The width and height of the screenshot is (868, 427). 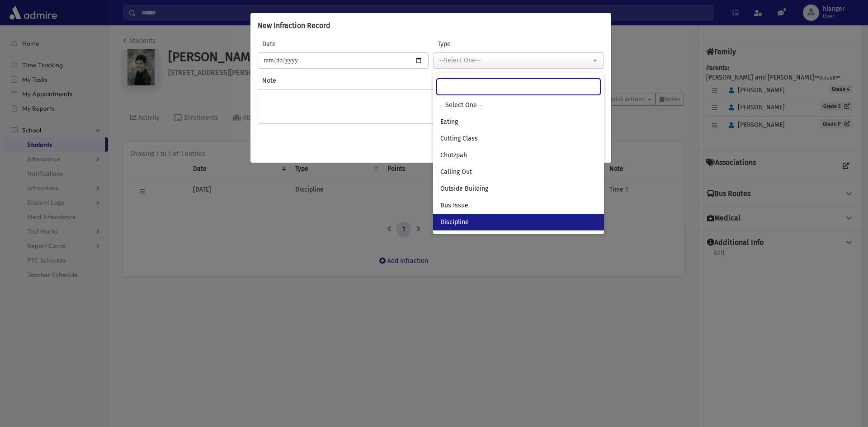 I want to click on span: Discipline, so click(x=454, y=222).